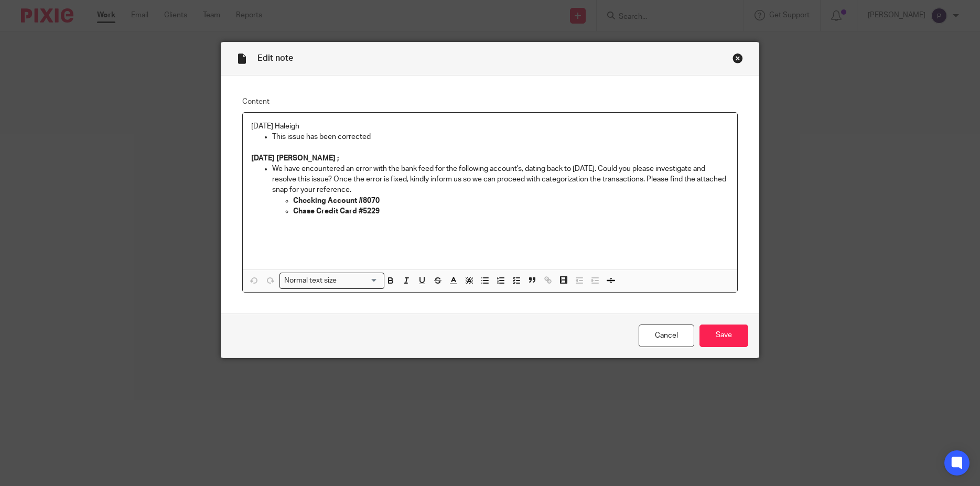  What do you see at coordinates (336, 201) in the screenshot?
I see `strong: Checking Account #8070` at bounding box center [336, 201].